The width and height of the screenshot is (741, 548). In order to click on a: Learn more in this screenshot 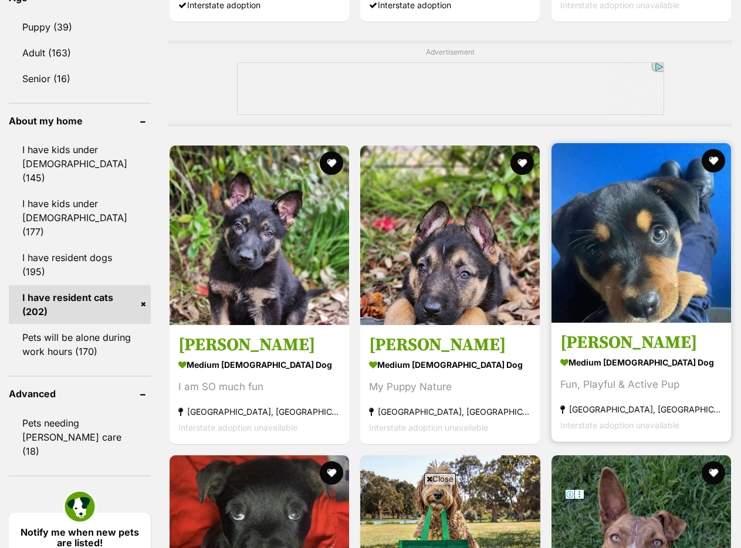, I will do `click(515, 120)`.